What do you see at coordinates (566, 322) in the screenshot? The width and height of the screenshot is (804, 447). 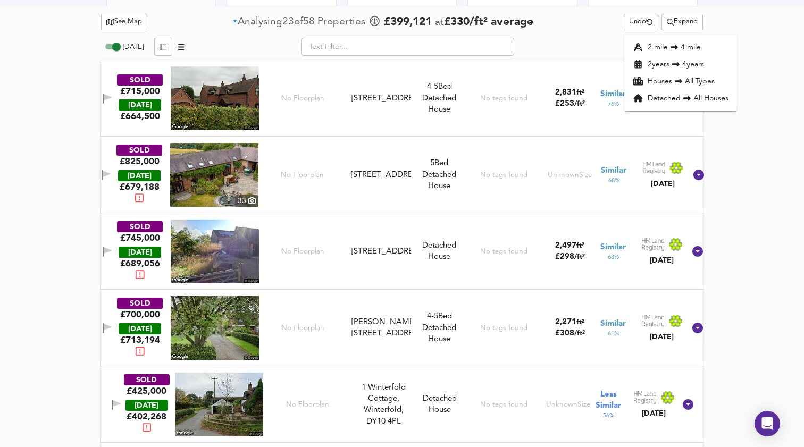 I see `span: 2,271` at bounding box center [566, 322].